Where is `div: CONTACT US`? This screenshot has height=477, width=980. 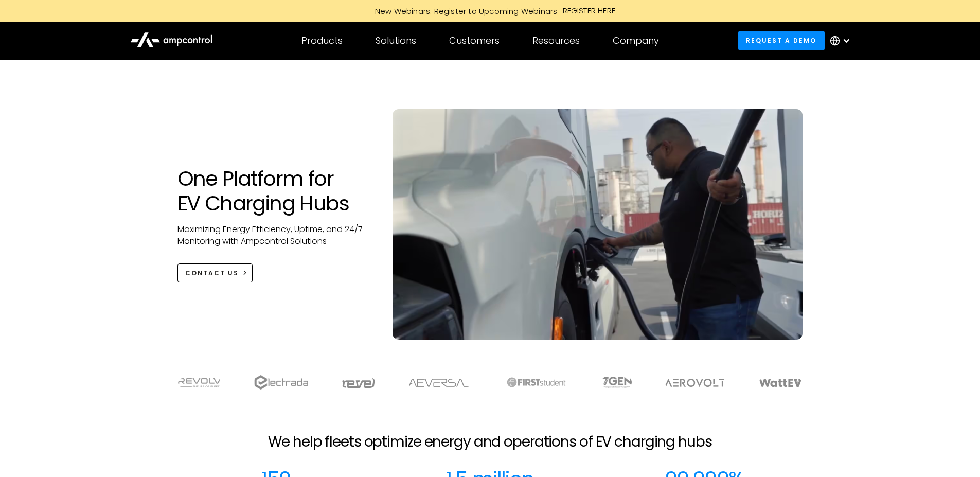
div: CONTACT US is located at coordinates (212, 273).